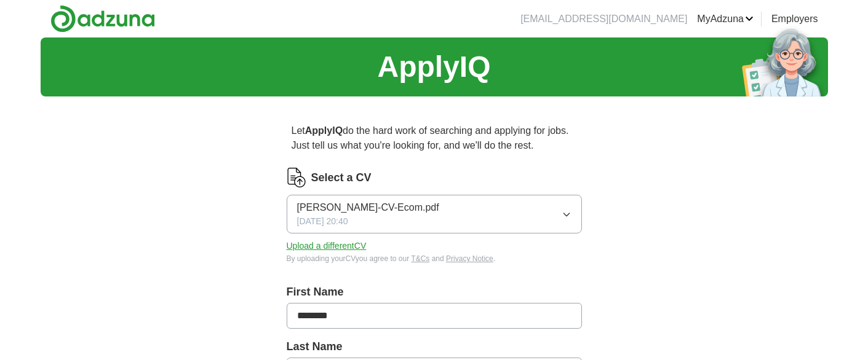 The width and height of the screenshot is (868, 360). Describe the element at coordinates (420, 259) in the screenshot. I see `a: T&Cs` at that location.